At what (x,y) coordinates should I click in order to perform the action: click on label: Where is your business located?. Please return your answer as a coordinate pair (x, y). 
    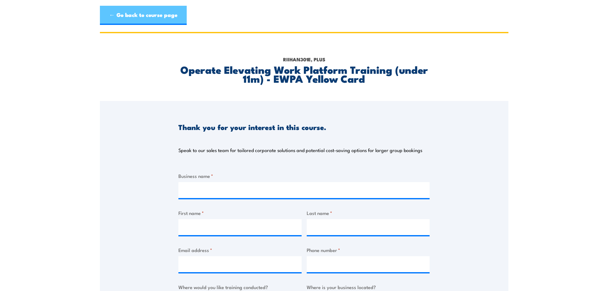
    Looking at the image, I should click on (368, 287).